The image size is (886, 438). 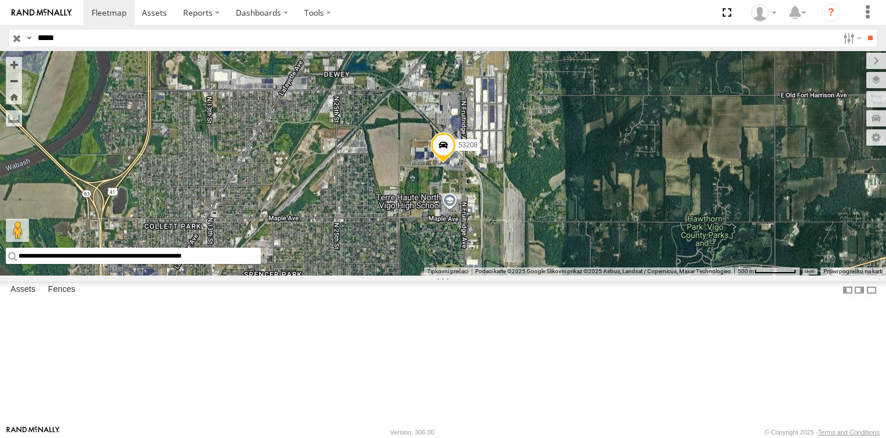 What do you see at coordinates (876, 137) in the screenshot?
I see `label: Map Settings` at bounding box center [876, 137].